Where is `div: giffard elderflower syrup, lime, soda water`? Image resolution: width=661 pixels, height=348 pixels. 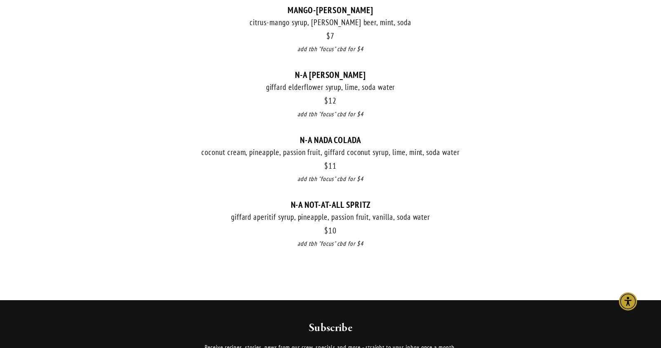 div: giffard elderflower syrup, lime, soda water is located at coordinates (331, 87).